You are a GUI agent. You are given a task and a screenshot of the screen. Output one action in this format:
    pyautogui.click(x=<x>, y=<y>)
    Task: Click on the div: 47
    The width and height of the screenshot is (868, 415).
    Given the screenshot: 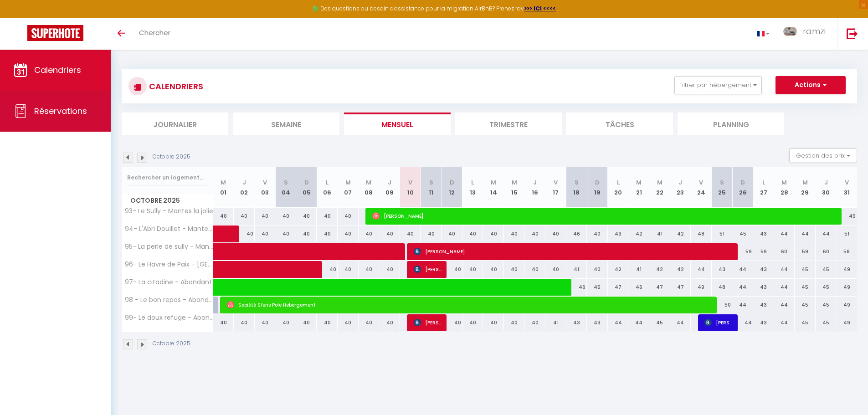 What is the action you would take?
    pyautogui.click(x=619, y=287)
    